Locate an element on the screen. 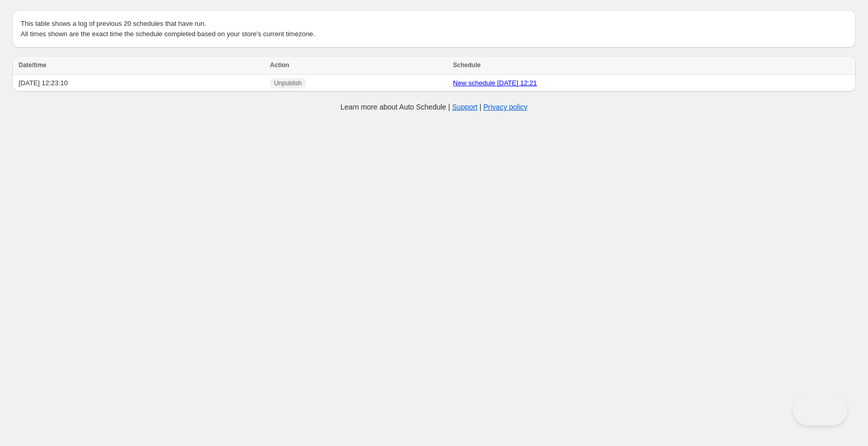 Image resolution: width=868 pixels, height=446 pixels. a: Support is located at coordinates (465, 107).